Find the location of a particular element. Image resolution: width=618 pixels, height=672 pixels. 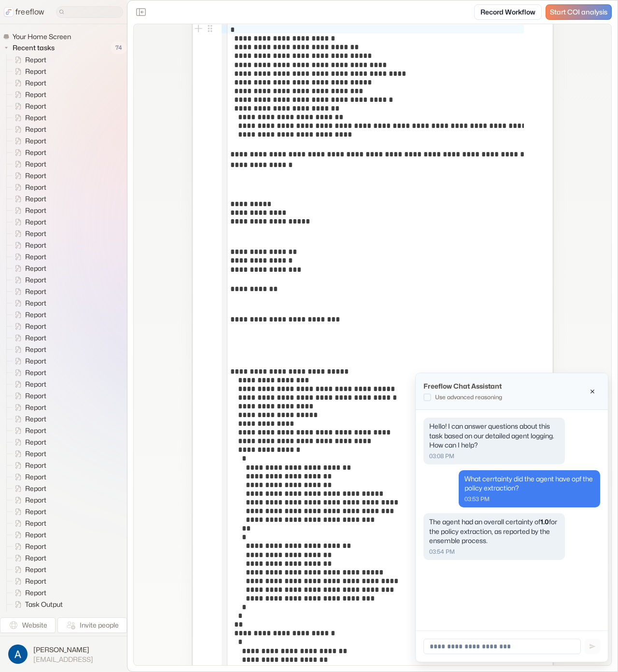

span: The agent had an overall certainty of for the policy extraction, as reported by the ensemble proc... is located at coordinates (493, 531).